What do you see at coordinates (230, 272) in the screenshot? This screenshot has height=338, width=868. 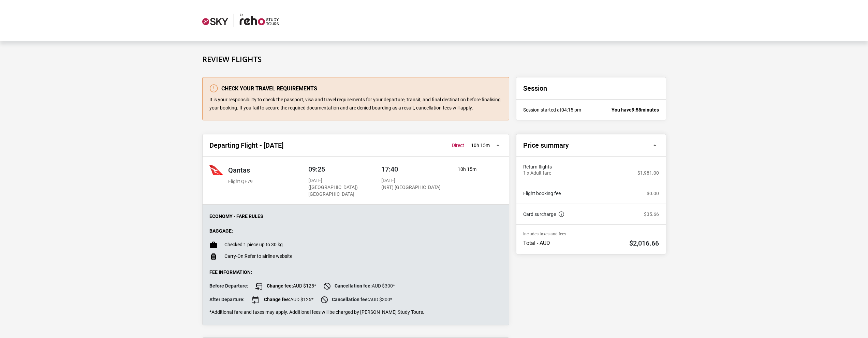 I see `strong: Fee Information:` at bounding box center [230, 272].